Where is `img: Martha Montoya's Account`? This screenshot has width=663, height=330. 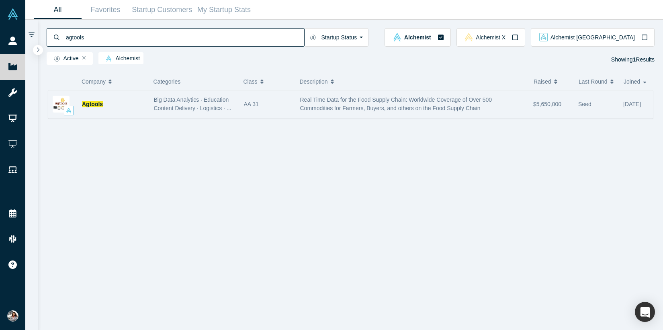
img: Martha Montoya's Account is located at coordinates (13, 316).